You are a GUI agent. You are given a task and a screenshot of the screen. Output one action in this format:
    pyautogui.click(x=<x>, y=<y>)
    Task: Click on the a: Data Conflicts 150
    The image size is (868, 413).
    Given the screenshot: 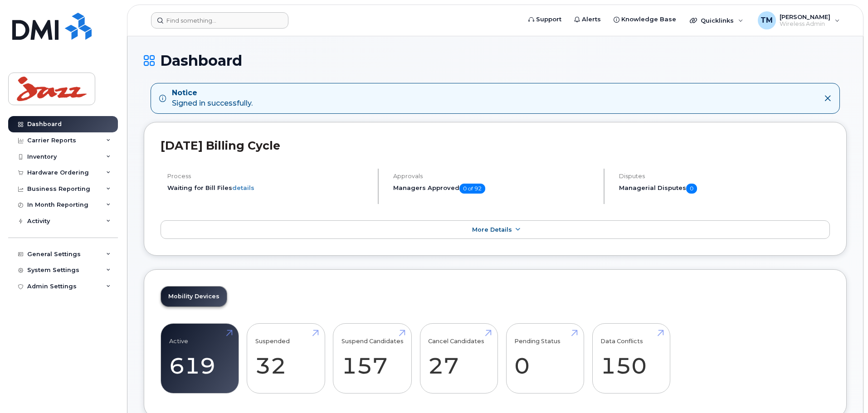 What is the action you would take?
    pyautogui.click(x=631, y=359)
    